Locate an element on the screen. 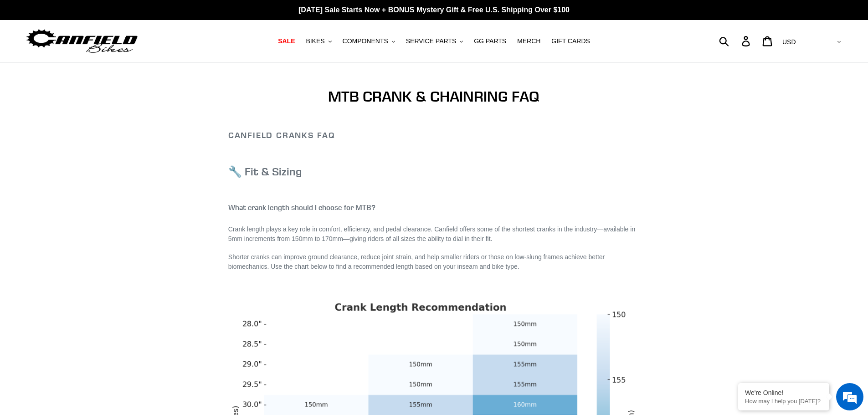 The image size is (868, 415). span: BIKES is located at coordinates (315, 41).